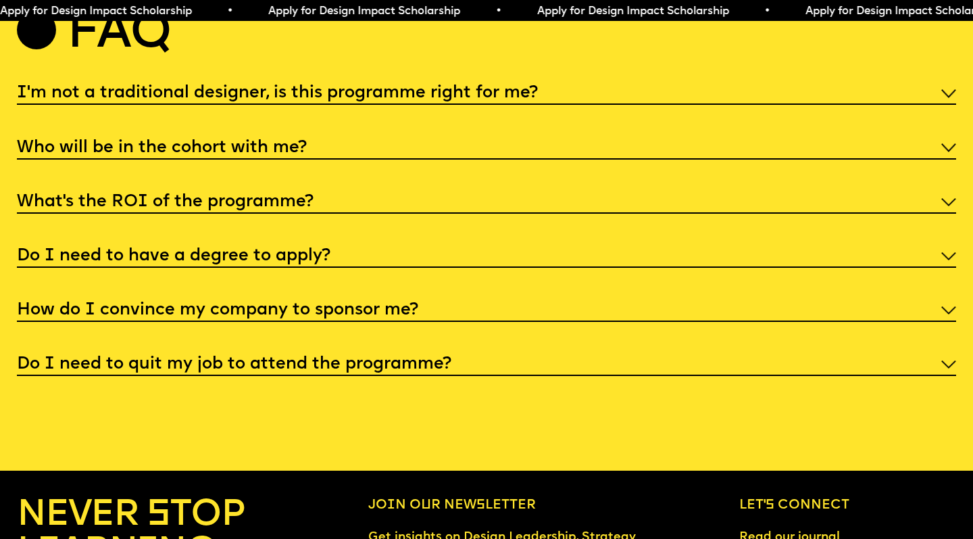 The height and width of the screenshot is (539, 973). What do you see at coordinates (162, 148) in the screenshot?
I see `h5: Who will be in the cohort with me?` at bounding box center [162, 148].